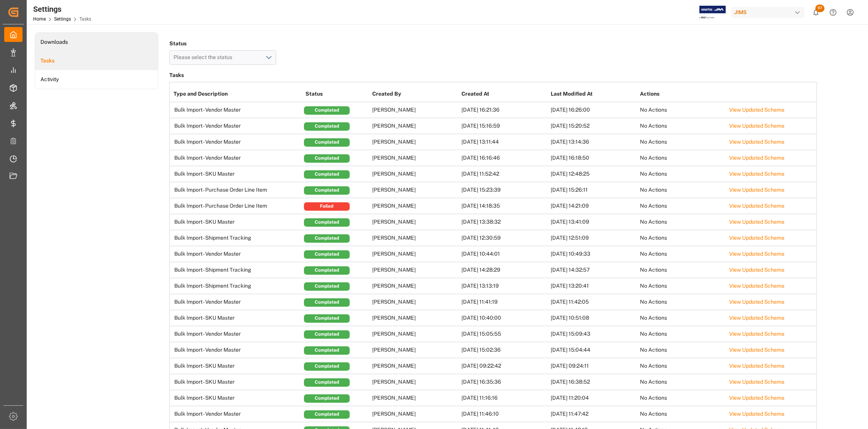  What do you see at coordinates (593, 94) in the screenshot?
I see `th: Last Modified At` at bounding box center [593, 94].